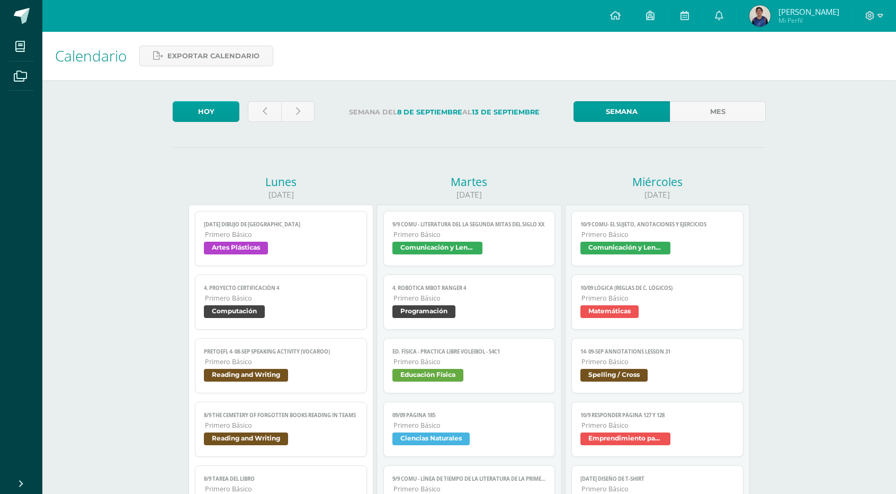 This screenshot has height=494, width=896. What do you see at coordinates (610, 311) in the screenshot?
I see `span: Matemáticas` at bounding box center [610, 311].